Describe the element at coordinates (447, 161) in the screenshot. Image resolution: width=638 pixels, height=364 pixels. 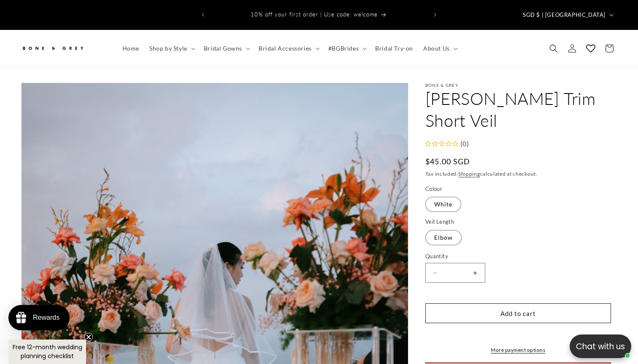
I see `span: $45.00 SGD` at that location.